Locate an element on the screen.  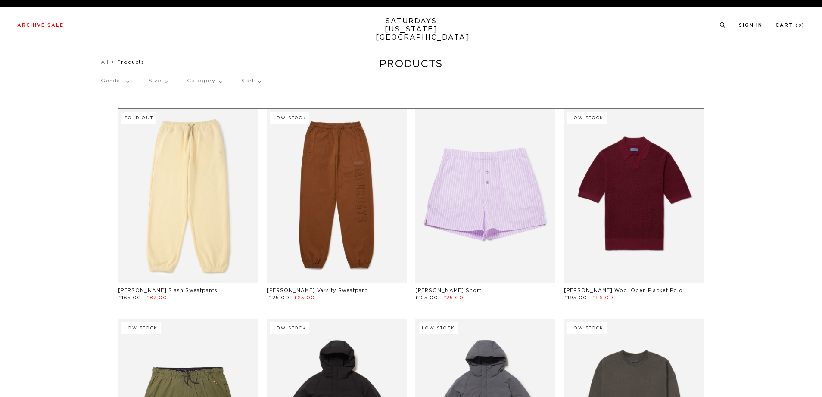
p: Gender is located at coordinates (115, 81).